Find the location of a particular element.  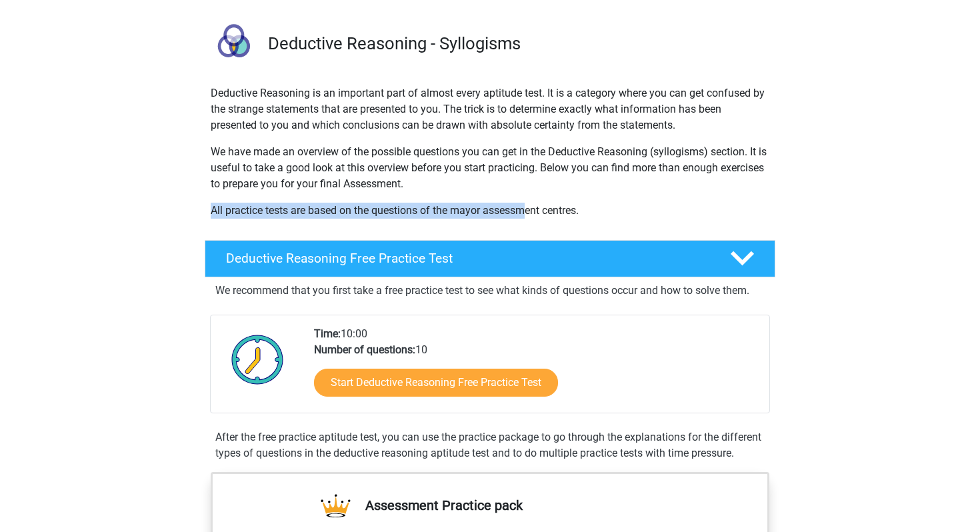

a: Start Deductive Reasoning Free Practice Test is located at coordinates (436, 383).